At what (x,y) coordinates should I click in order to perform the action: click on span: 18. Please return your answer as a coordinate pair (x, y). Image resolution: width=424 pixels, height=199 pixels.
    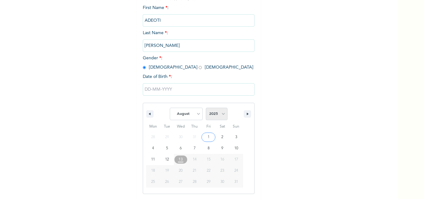
    Looking at the image, I should click on (153, 171).